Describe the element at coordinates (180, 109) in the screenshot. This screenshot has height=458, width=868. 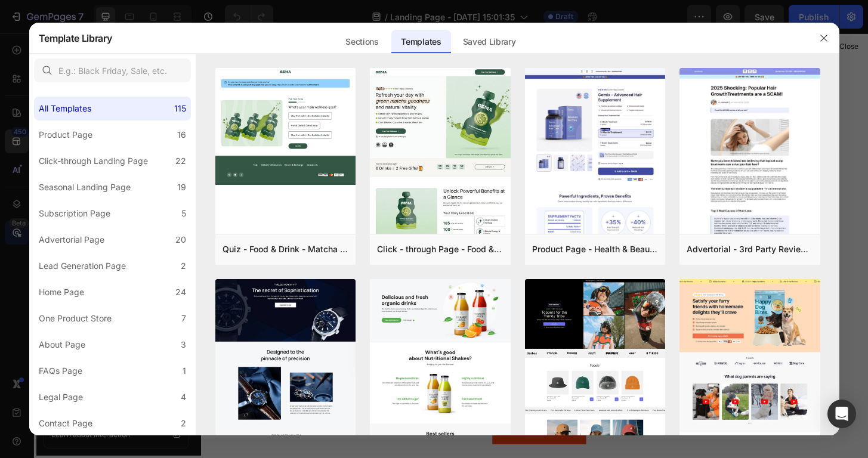
I see `div: 115` at that location.